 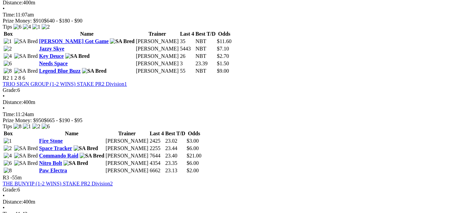 I want to click on a: Space Tracker, so click(x=55, y=148).